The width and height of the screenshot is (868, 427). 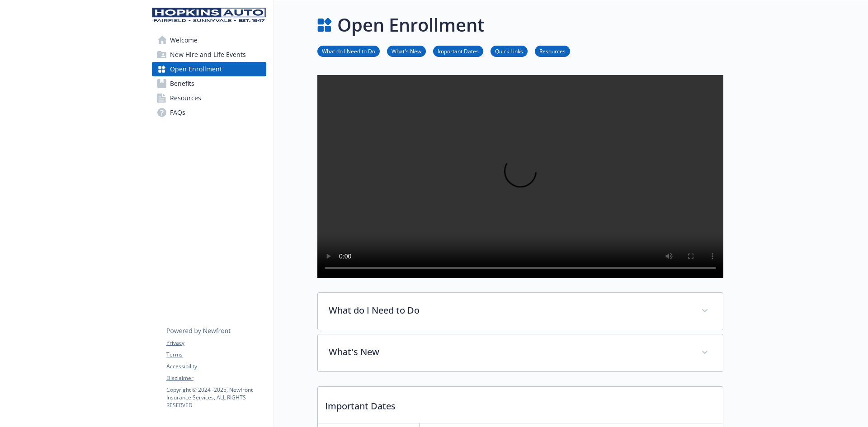 What do you see at coordinates (520, 353) in the screenshot?
I see `div: What's New` at bounding box center [520, 353].